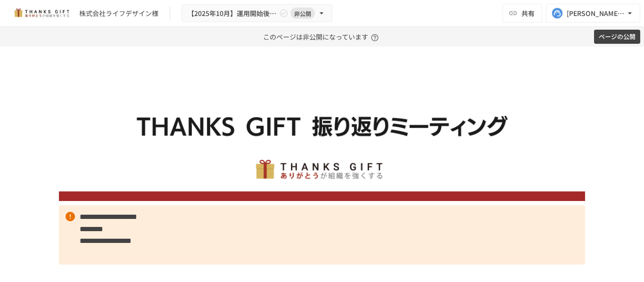 The height and width of the screenshot is (282, 644). Describe the element at coordinates (528, 13) in the screenshot. I see `span: 共有` at that location.